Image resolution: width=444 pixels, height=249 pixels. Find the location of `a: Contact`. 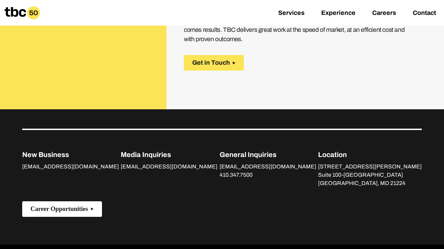

a: Contact is located at coordinates (424, 14).